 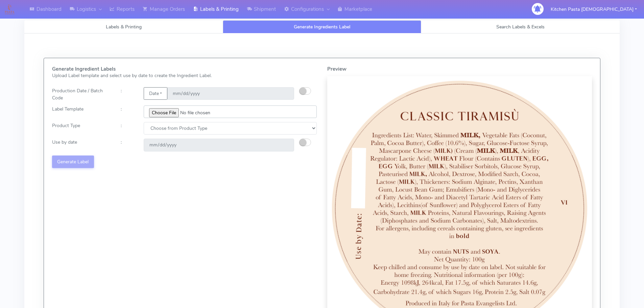 I want to click on h5: Preview, so click(x=460, y=69).